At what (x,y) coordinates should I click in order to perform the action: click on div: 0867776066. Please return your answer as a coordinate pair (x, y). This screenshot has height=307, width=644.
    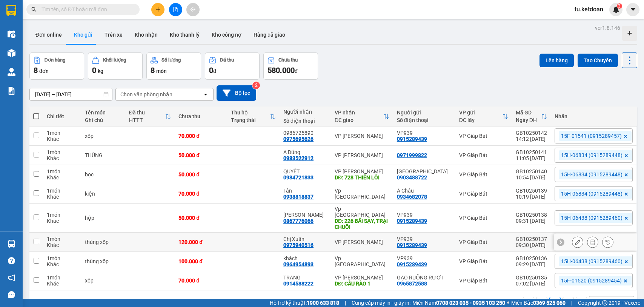
    Looking at the image, I should click on (298, 221).